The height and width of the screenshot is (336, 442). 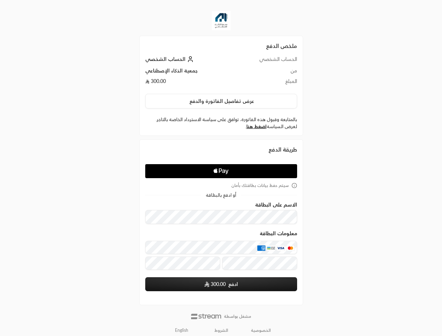 What do you see at coordinates (218, 284) in the screenshot?
I see `span: 300.00` at bounding box center [218, 284].